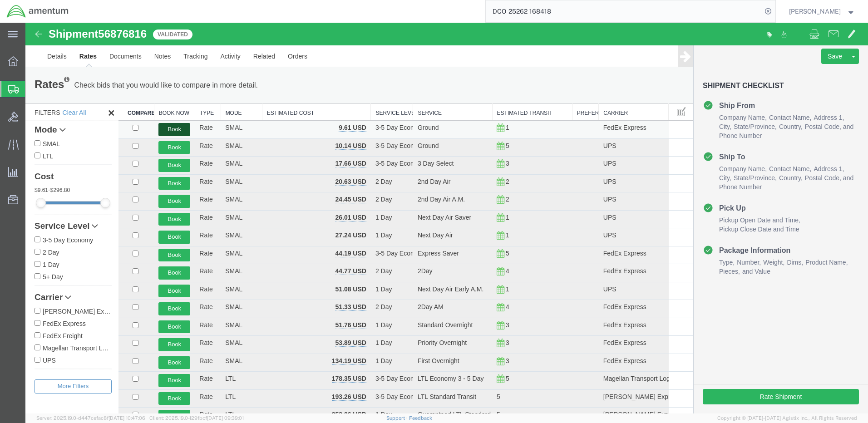 This screenshot has height=423, width=868. What do you see at coordinates (755, 374) in the screenshot?
I see `button: Rate Shipment` at bounding box center [755, 374].